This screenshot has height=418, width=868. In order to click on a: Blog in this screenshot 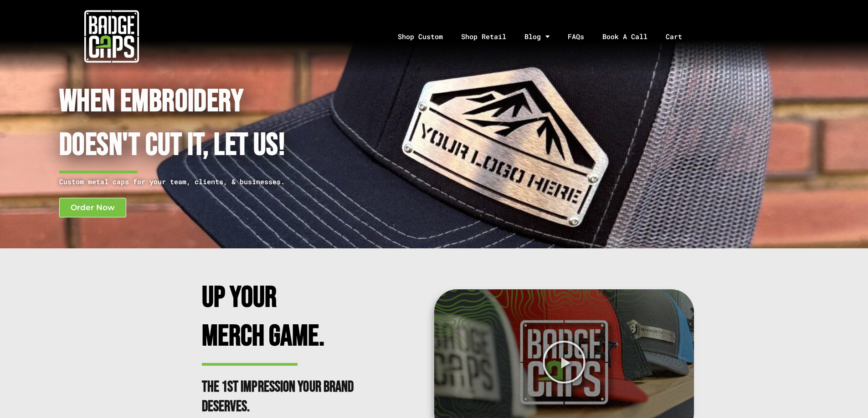, I will do `click(536, 37)`.